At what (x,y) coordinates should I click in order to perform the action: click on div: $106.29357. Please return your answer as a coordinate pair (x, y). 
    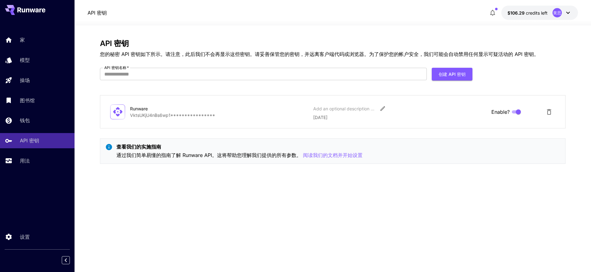
    Looking at the image, I should click on (527, 13).